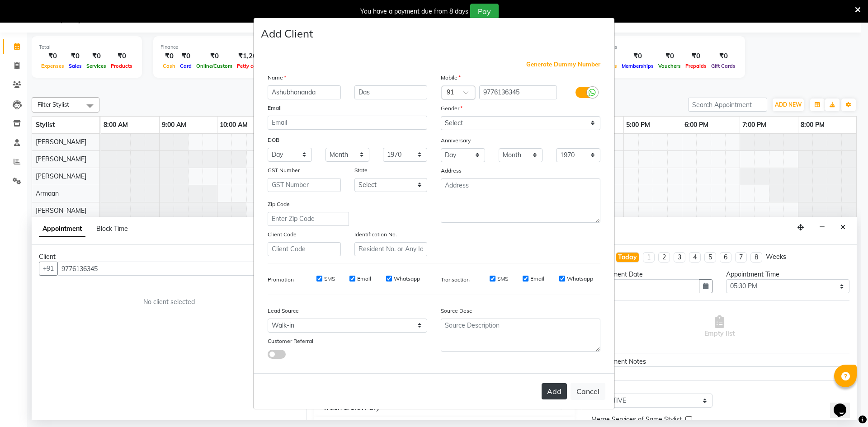 This screenshot has height=427, width=868. What do you see at coordinates (455, 280) in the screenshot?
I see `label: Transaction` at bounding box center [455, 280].